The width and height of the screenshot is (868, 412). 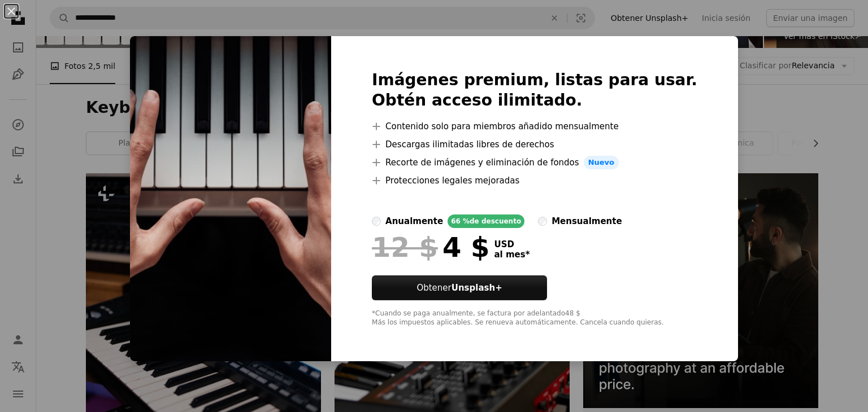 I want to click on span: 12 $, so click(x=405, y=247).